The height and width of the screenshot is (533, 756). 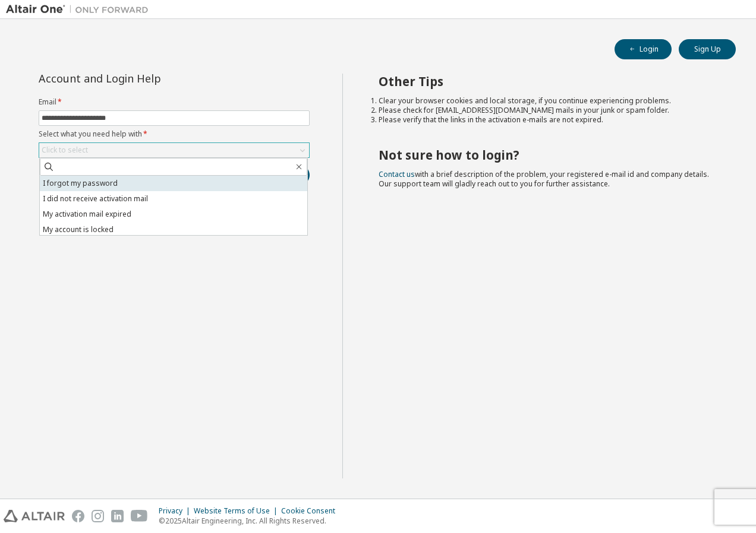 I want to click on div: Website Terms of Use, so click(x=237, y=511).